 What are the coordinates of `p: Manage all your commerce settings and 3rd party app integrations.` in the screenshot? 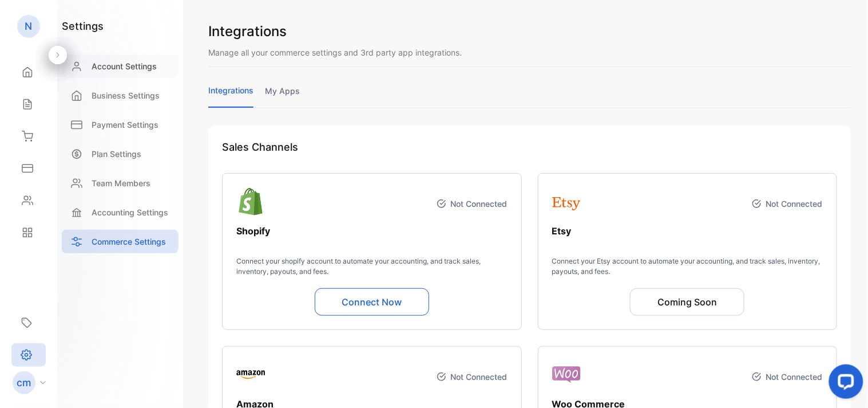 It's located at (530, 53).